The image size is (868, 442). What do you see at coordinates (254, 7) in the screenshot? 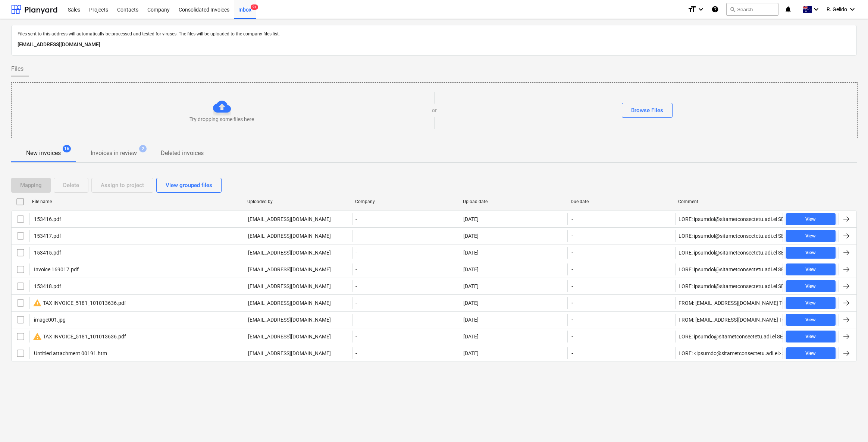
I see `span: 9+` at bounding box center [254, 7].